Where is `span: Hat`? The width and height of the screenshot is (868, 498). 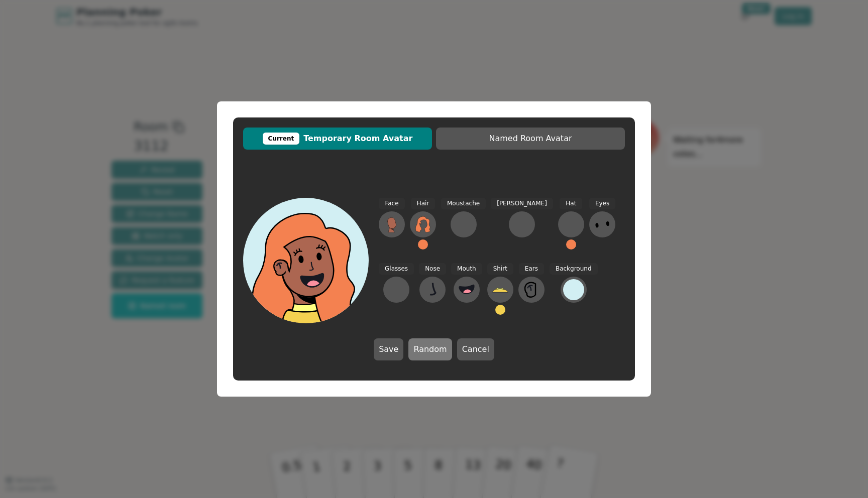 span: Hat is located at coordinates (571, 204).